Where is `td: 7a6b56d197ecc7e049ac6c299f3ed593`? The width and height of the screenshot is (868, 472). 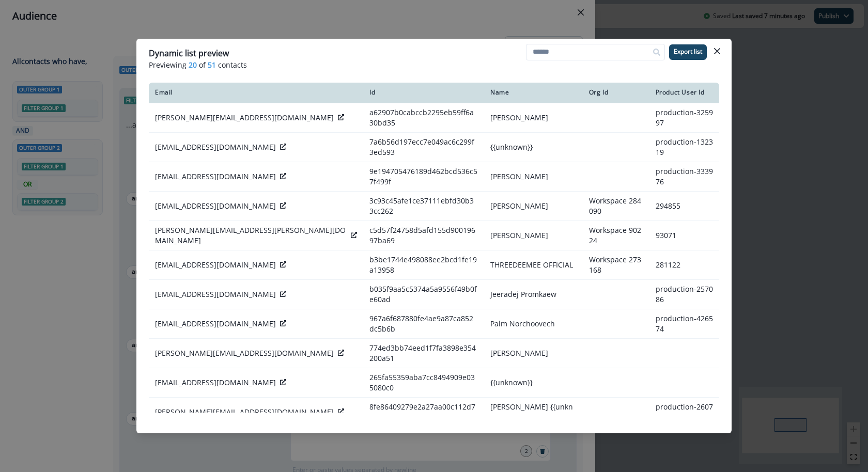
td: 7a6b56d197ecc7e049ac6c299f3ed593 is located at coordinates (423, 147).